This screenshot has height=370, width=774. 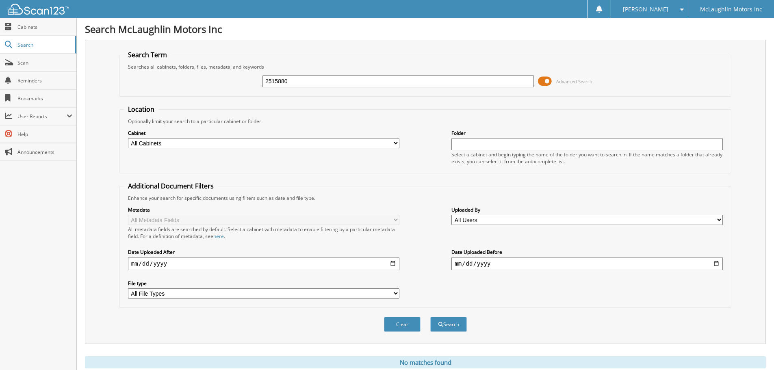 I want to click on a: here, so click(x=219, y=236).